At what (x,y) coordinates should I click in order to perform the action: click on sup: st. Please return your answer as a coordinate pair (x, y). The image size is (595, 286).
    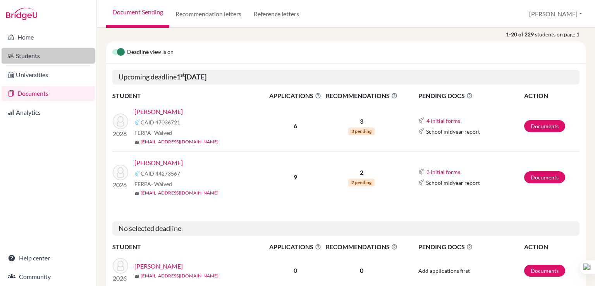
    Looking at the image, I should click on (182, 75).